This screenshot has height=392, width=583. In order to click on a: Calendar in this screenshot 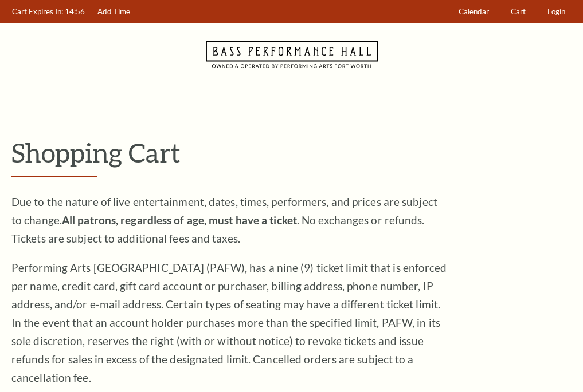, I will do `click(474, 11)`.